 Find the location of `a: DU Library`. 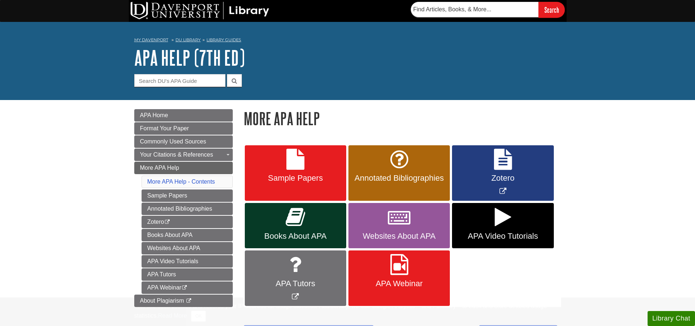

a: DU Library is located at coordinates (188, 40).